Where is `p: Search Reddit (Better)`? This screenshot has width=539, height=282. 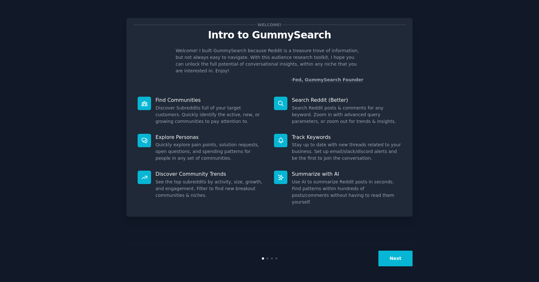
p: Search Reddit (Better) is located at coordinates (347, 100).